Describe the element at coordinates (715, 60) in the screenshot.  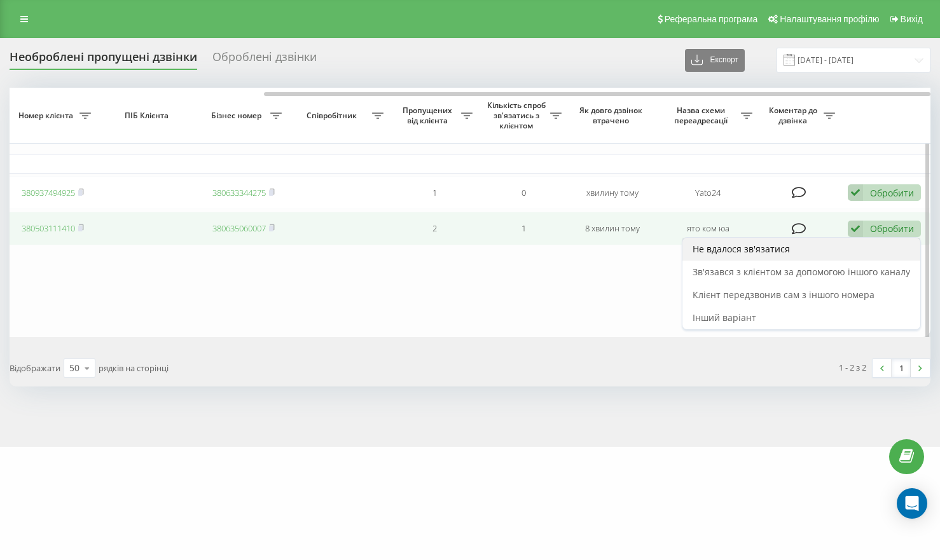
I see `button: Експорт` at that location.